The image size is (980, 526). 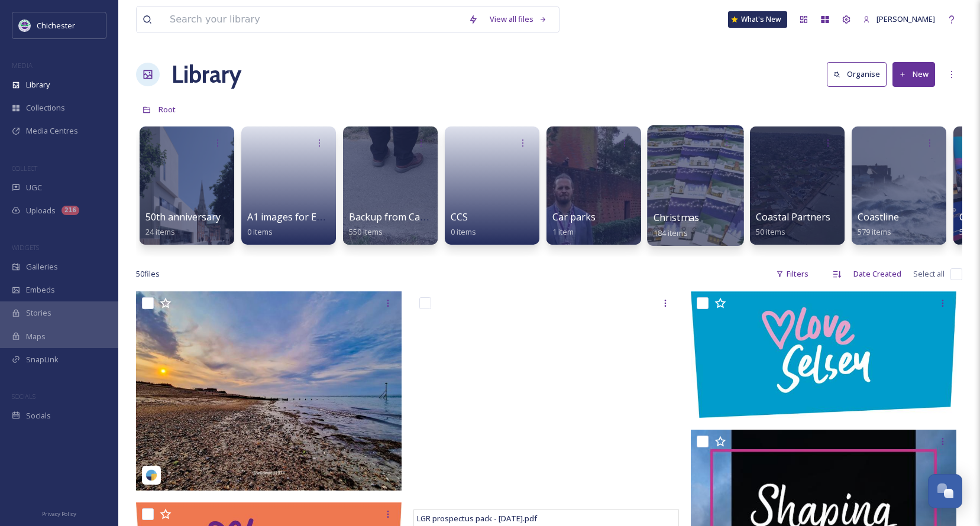 I want to click on span: Library, so click(x=38, y=84).